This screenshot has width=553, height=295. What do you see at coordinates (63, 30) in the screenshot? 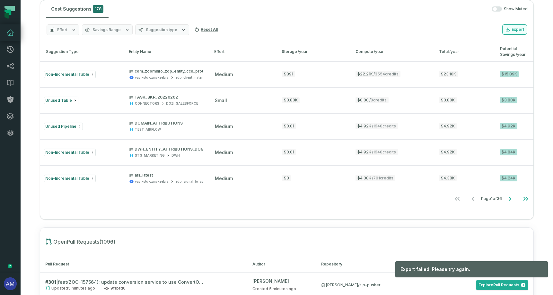
I see `button: Effort` at bounding box center [63, 30].